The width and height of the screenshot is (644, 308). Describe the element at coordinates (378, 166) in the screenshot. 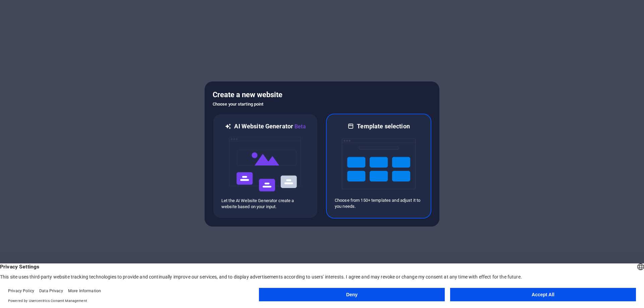

I see `div: Template selectionChoose from 150+ templates and adjust it to you needs.` at that location.